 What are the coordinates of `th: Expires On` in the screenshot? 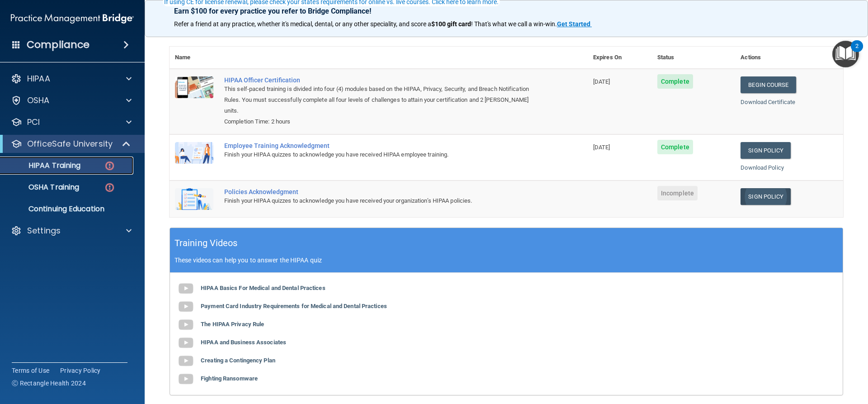 It's located at (620, 57).